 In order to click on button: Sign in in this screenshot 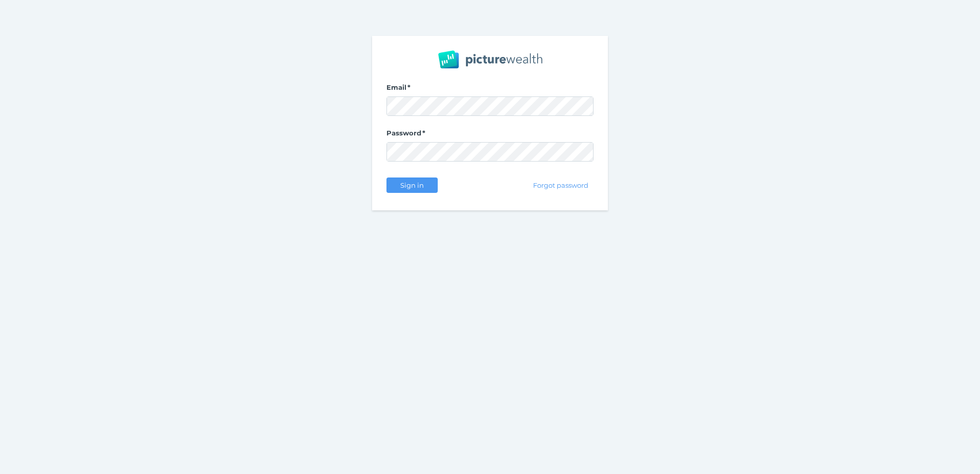, I will do `click(412, 185)`.